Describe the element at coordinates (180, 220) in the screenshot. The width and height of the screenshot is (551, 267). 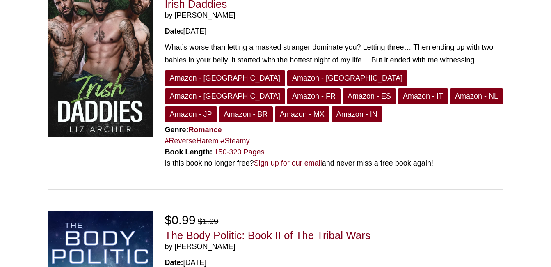
I see `span: $0.99` at that location.